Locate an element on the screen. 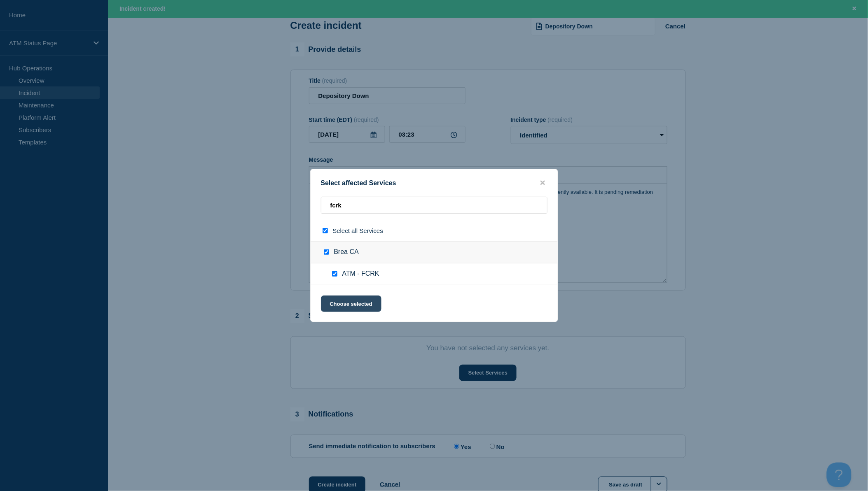  span: Select all Services is located at coordinates (358, 230).